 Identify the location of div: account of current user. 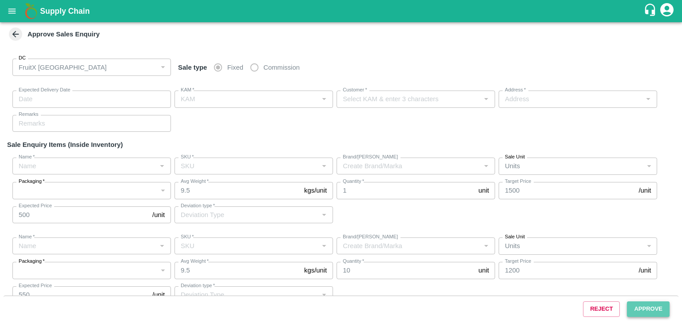
(667, 11).